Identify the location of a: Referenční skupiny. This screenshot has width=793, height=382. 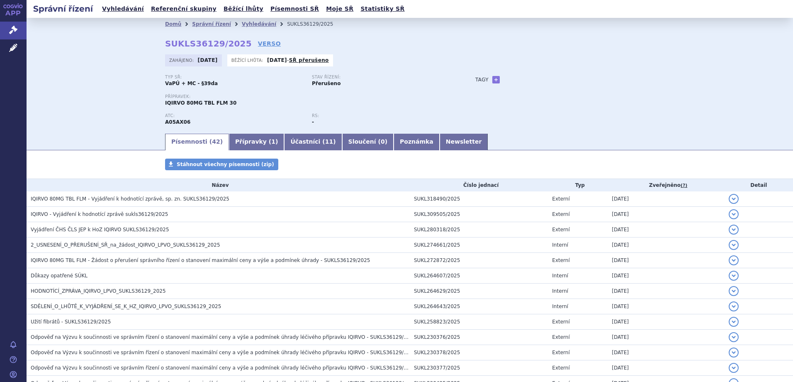
(184, 9).